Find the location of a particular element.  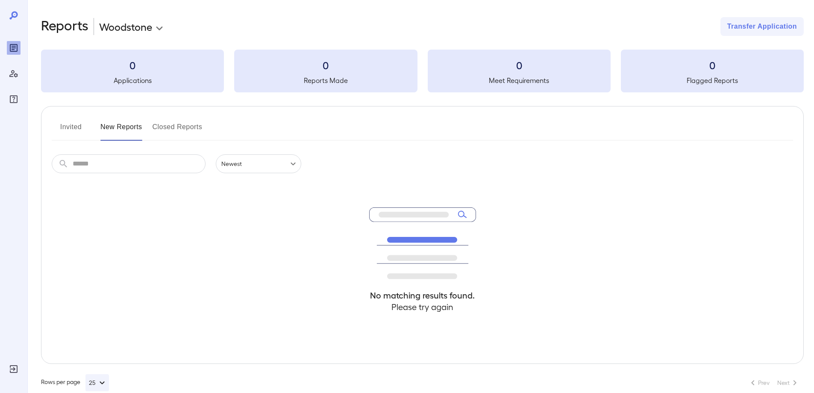

button: Closed Reports is located at coordinates (177, 130).